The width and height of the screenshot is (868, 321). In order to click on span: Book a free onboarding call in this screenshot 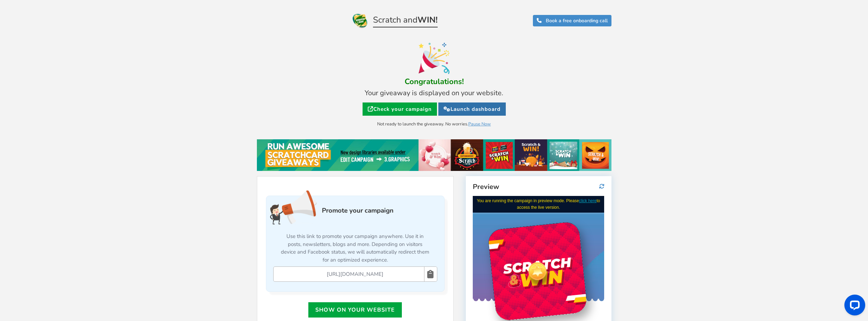, I will do `click(577, 21)`.